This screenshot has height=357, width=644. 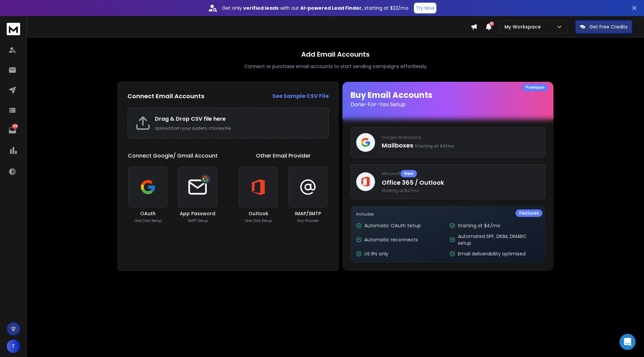 I want to click on h3: IMAP/SMTP, so click(x=308, y=214).